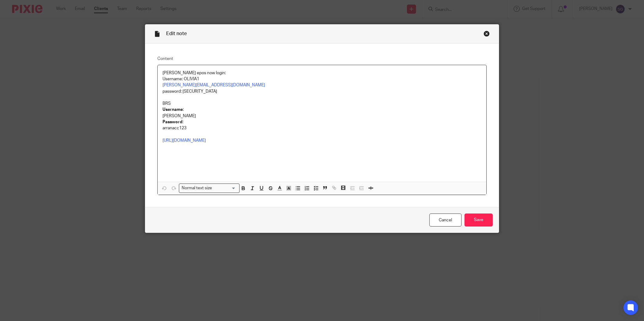  I want to click on span: Normal text size, so click(197, 188).